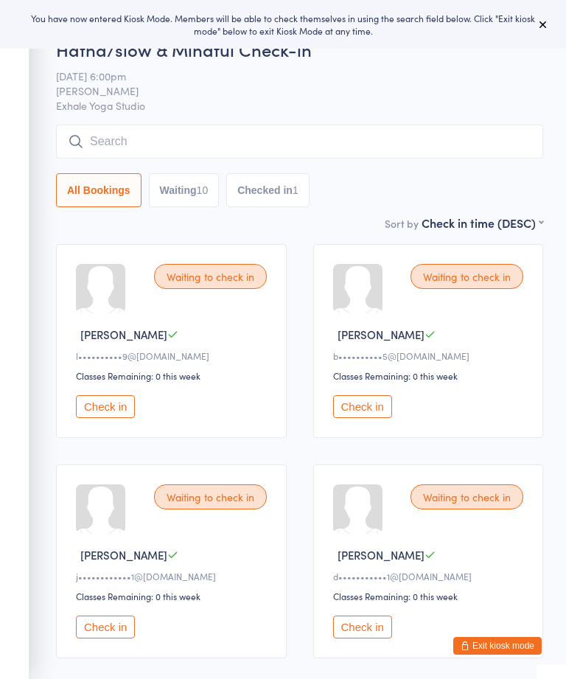  Describe the element at coordinates (184, 190) in the screenshot. I see `button: Waiting10` at that location.